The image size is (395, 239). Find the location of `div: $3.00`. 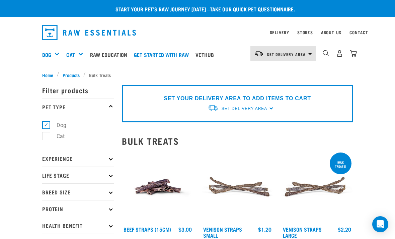

div: $3.00 is located at coordinates (185, 229).